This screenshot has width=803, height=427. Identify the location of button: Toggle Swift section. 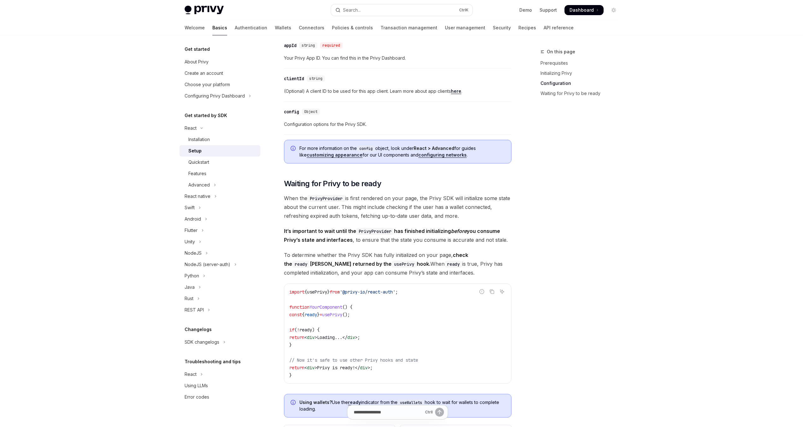
(220, 208).